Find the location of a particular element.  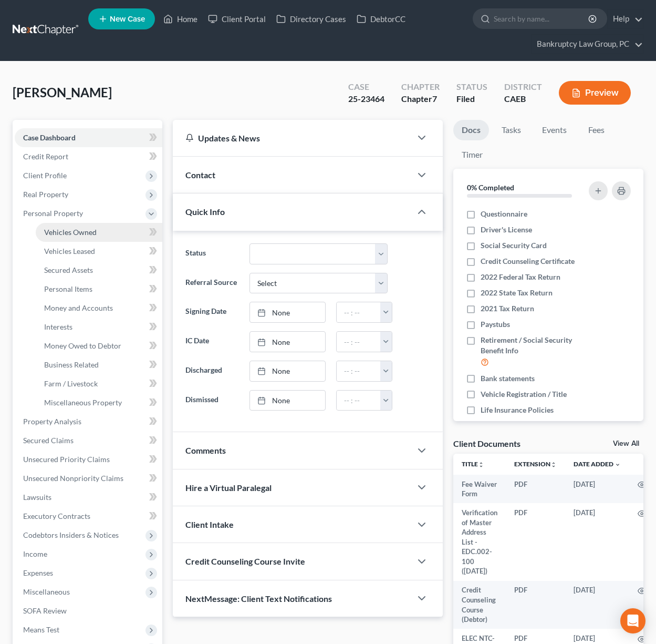

span: Quick Info is located at coordinates (205, 212).